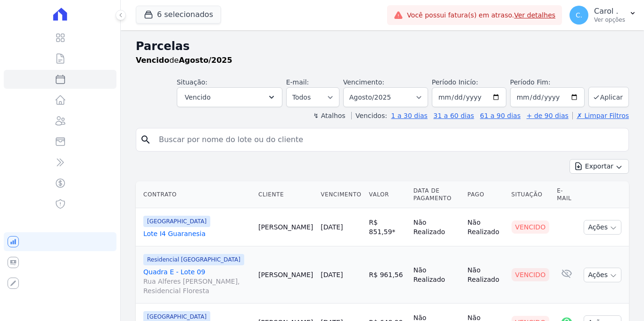 The image size is (644, 321). What do you see at coordinates (486, 194) in the screenshot?
I see `th: Pago` at bounding box center [486, 194].